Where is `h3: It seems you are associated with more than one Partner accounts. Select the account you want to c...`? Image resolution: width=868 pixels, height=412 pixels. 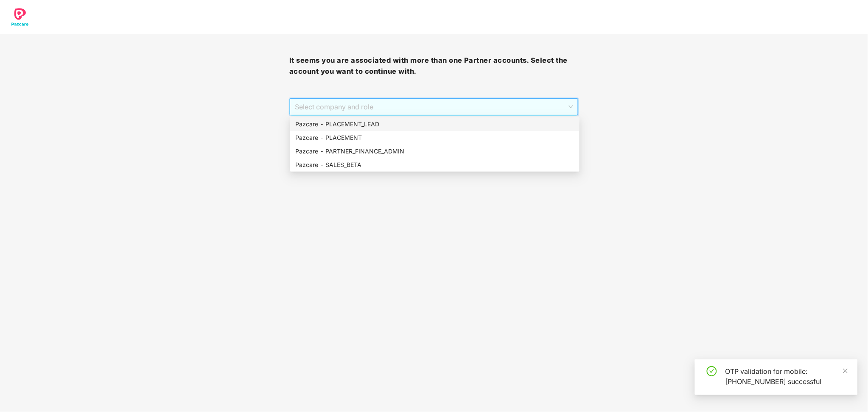
h3: It seems you are associated with more than one Partner accounts. Select the account you want to c... is located at coordinates (434, 66).